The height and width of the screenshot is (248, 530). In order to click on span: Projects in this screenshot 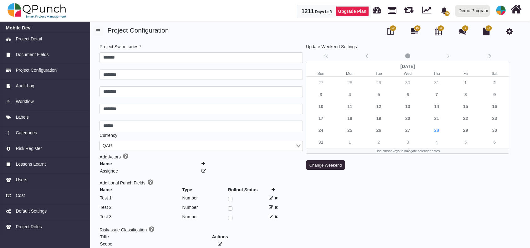, I will do `click(392, 9)`.